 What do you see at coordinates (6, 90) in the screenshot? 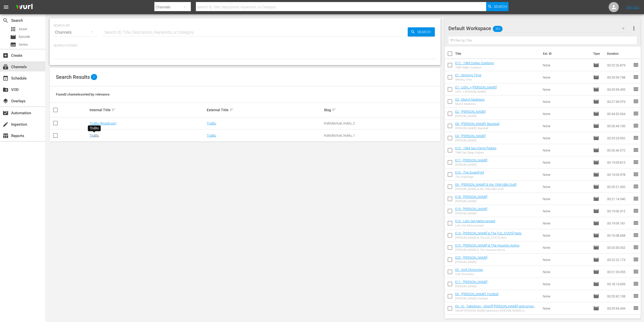
I see `span: VOD` at bounding box center [6, 90].